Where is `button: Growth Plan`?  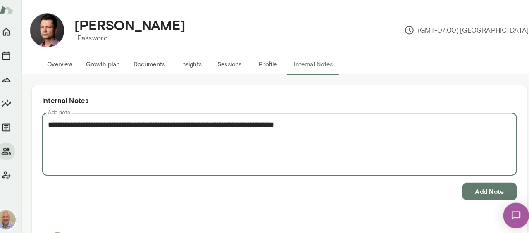 button: Growth Plan is located at coordinates (15, 81).